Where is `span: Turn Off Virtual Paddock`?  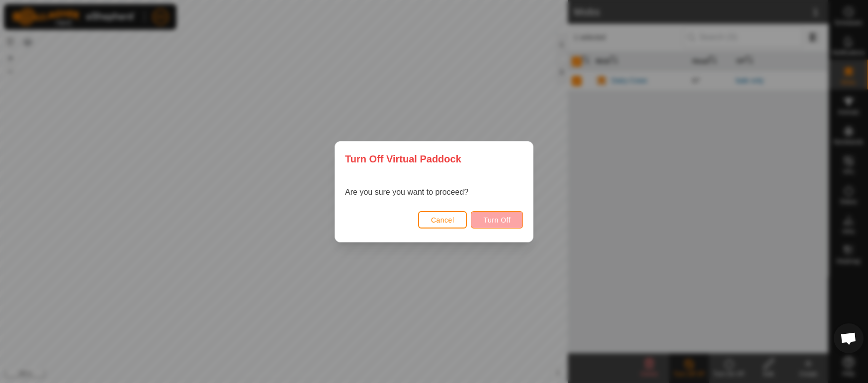 span: Turn Off Virtual Paddock is located at coordinates (403, 159).